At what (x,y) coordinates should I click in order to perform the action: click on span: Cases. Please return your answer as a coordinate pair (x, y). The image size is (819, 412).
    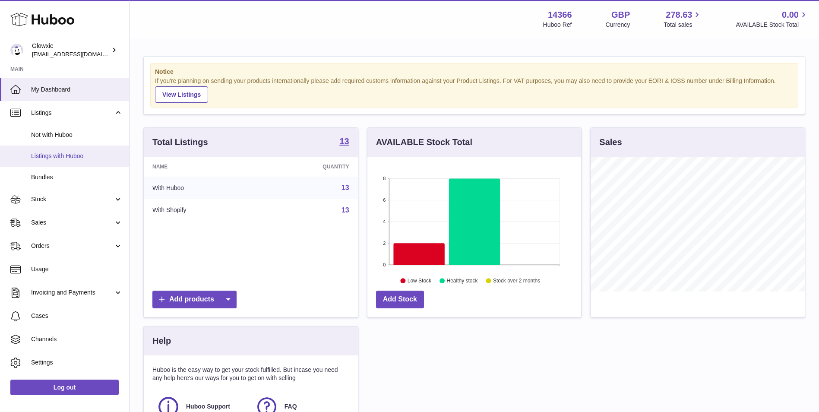
    Looking at the image, I should click on (77, 316).